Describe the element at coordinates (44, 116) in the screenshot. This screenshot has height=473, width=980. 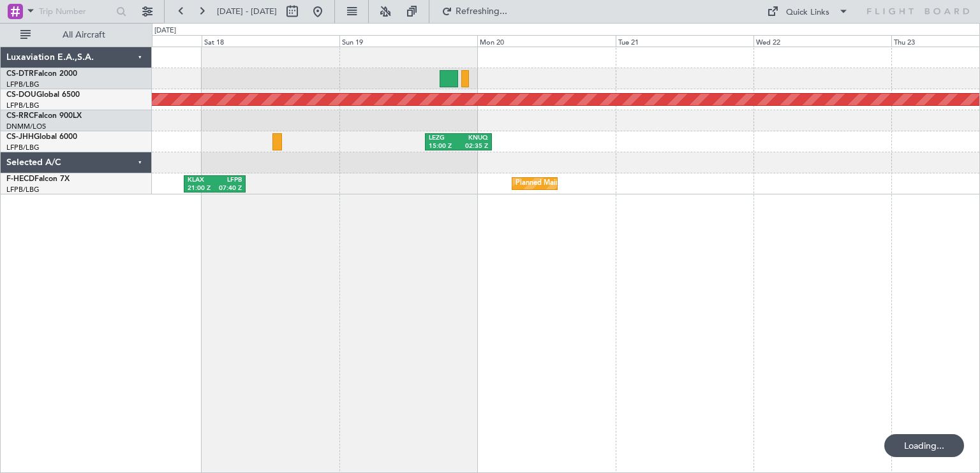
I see `a: CS-RRCFalcon 900LX` at that location.